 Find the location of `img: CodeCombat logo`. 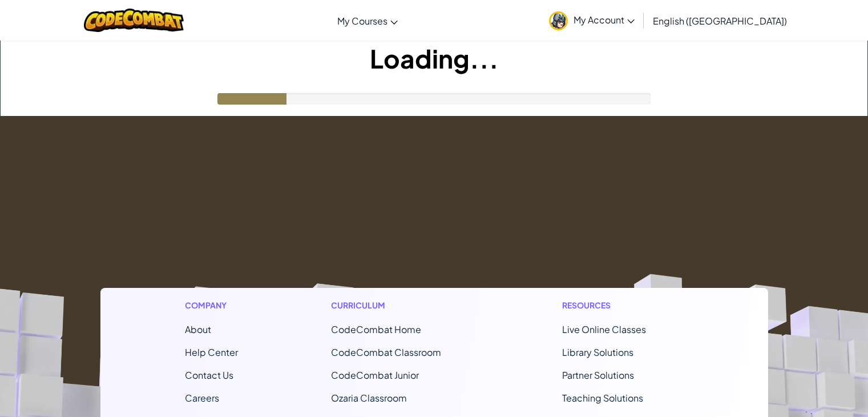

img: CodeCombat logo is located at coordinates (133, 20).